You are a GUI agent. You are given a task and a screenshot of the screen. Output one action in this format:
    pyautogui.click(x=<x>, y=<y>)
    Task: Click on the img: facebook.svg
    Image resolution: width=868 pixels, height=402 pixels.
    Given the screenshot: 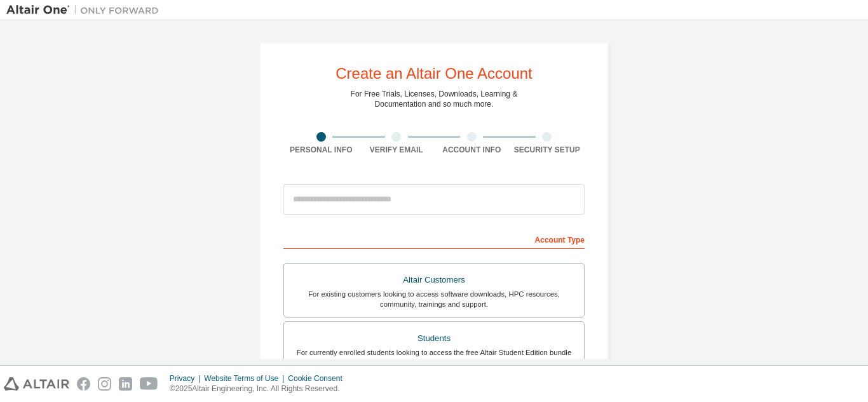 What is the action you would take?
    pyautogui.click(x=83, y=383)
    